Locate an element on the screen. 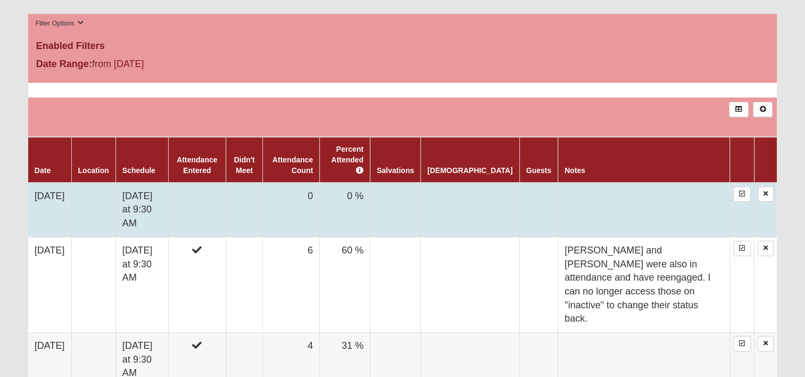  a: Percent Attended is located at coordinates (347, 160).